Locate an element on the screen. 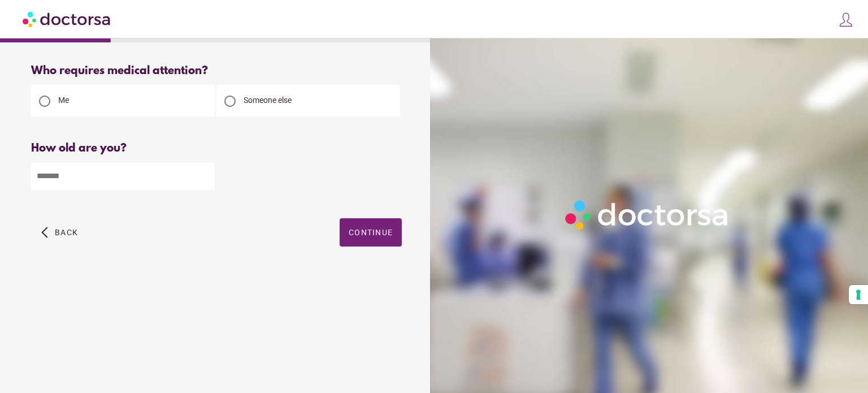  img: Logo-Doctorsa-trans-White-partial-flat.png is located at coordinates (647, 215).